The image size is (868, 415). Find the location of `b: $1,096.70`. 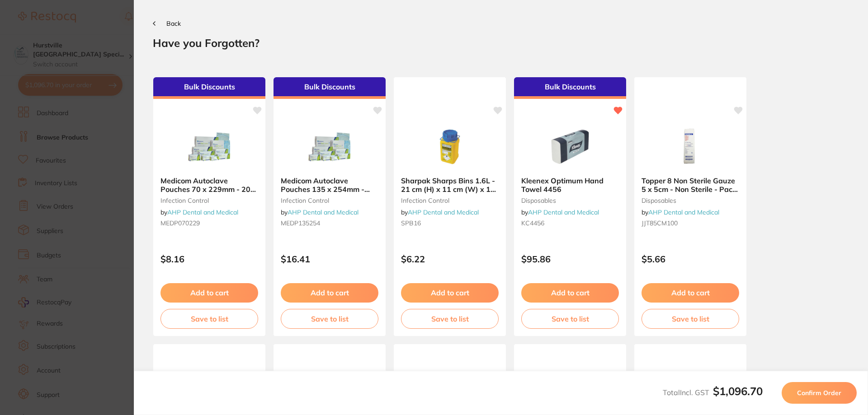

b: $1,096.70 is located at coordinates (737, 392).